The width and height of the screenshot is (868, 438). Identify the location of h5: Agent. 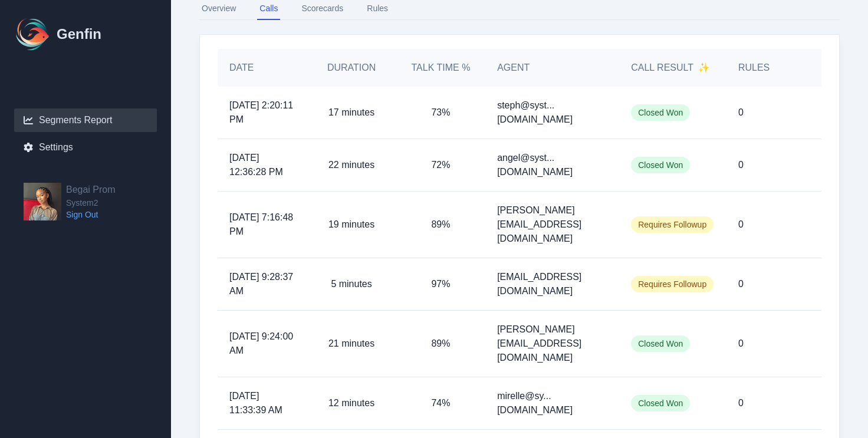
(513, 68).